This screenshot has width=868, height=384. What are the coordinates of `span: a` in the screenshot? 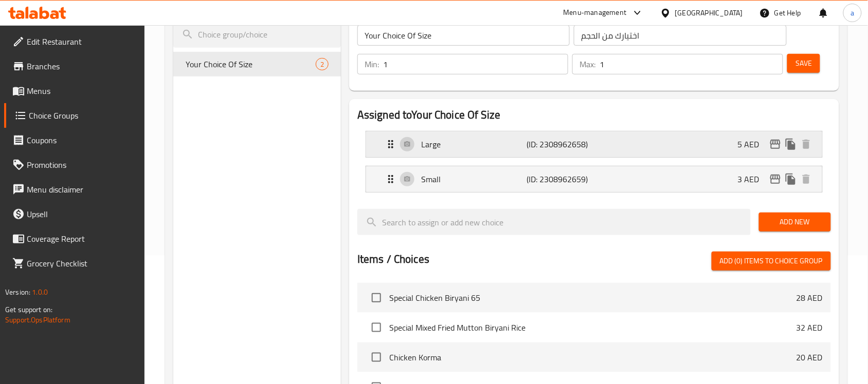 It's located at (852, 13).